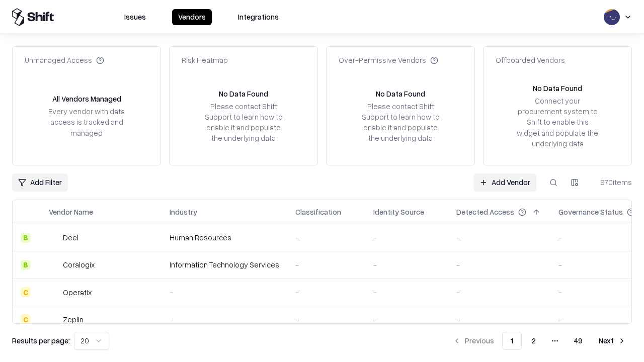 The height and width of the screenshot is (362, 644). I want to click on div: Unmanaged Access, so click(65, 60).